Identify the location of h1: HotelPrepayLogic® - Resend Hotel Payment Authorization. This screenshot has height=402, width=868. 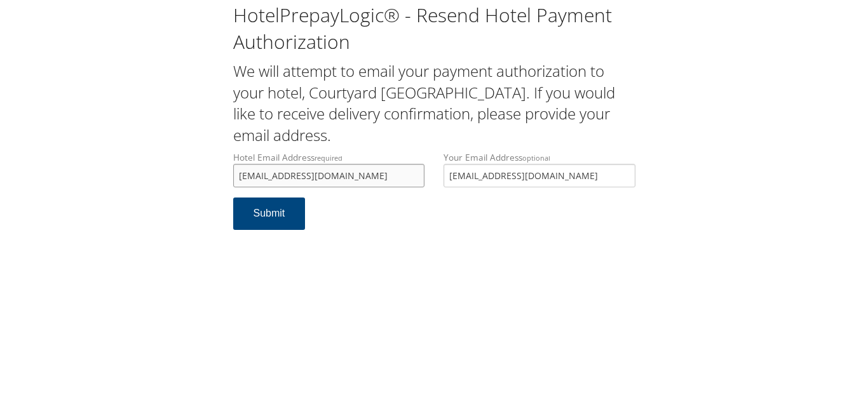
(434, 28).